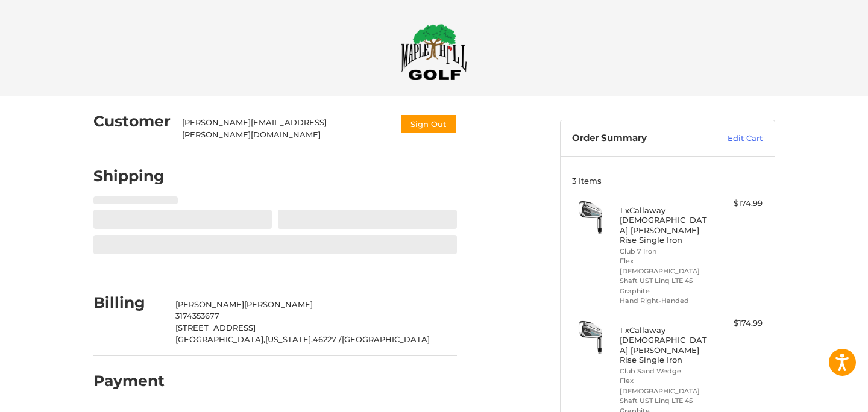  Describe the element at coordinates (666, 301) in the screenshot. I see `li: Hand Right-Handed` at that location.